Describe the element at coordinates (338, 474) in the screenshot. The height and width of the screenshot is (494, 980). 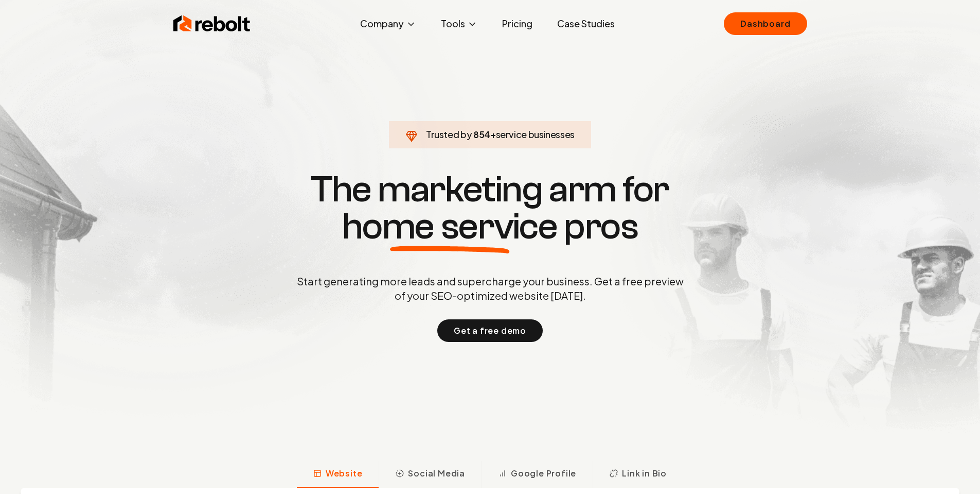
I see `button: Website` at that location.